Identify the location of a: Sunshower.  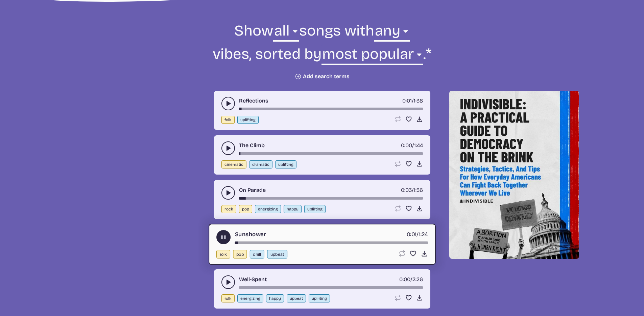
(250, 234).